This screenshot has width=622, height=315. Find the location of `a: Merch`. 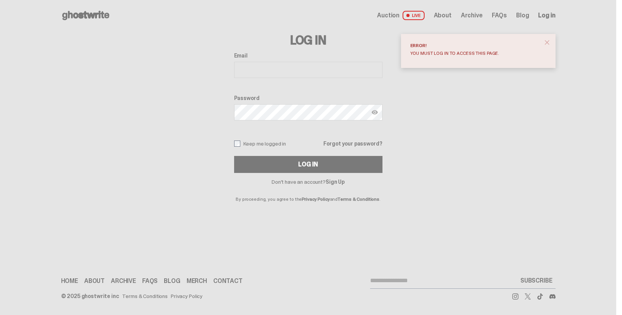

a: Merch is located at coordinates (197, 281).